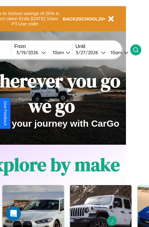 Image resolution: width=149 pixels, height=227 pixels. I want to click on b: BACK2SCHOOL20, so click(83, 19).